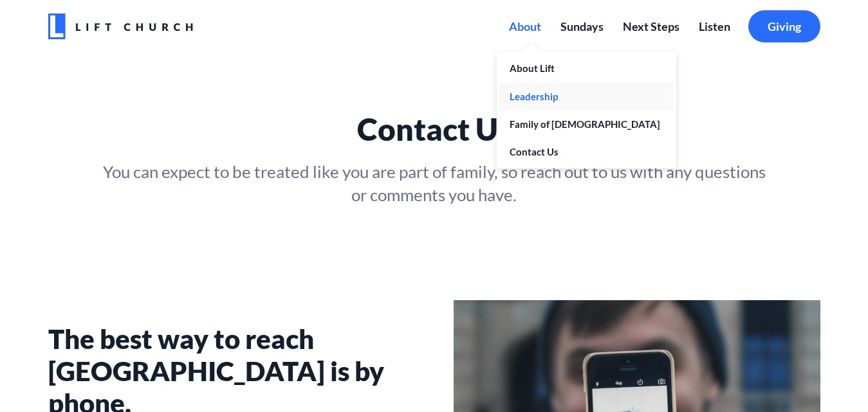  I want to click on a: Leadership, so click(586, 97).